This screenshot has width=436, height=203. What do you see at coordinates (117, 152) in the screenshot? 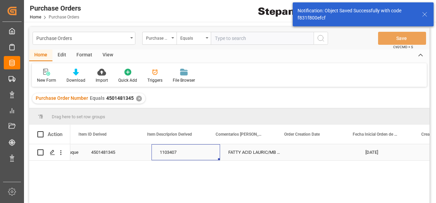
I see `div: 4501481345` at bounding box center [117, 152].